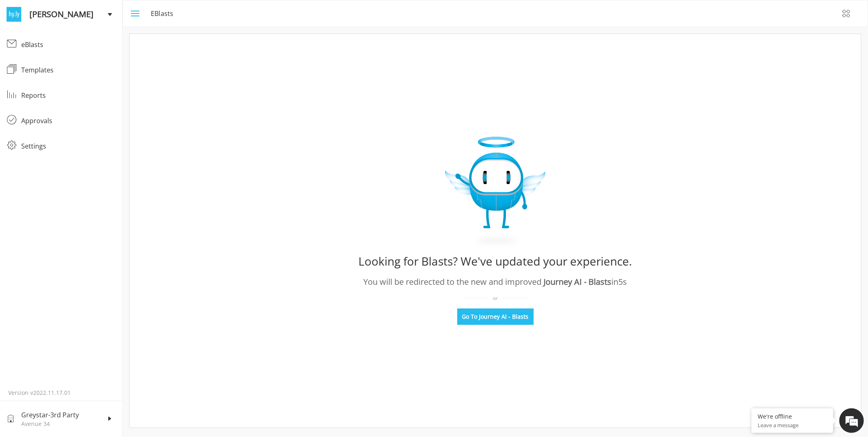 This screenshot has height=437, width=868. Describe the element at coordinates (164, 13) in the screenshot. I see `p: eBlasts` at that location.